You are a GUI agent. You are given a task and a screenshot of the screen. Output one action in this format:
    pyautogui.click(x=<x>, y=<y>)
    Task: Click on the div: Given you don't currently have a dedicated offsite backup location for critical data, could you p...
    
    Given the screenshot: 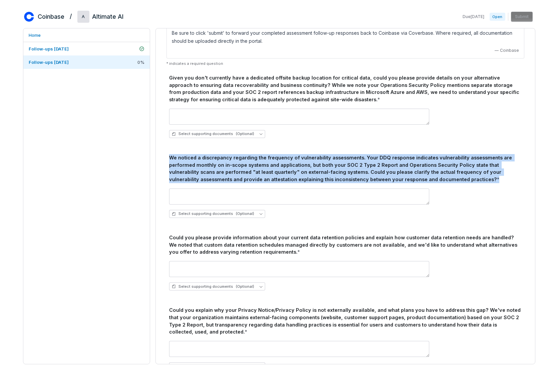 What is the action you would take?
    pyautogui.click(x=345, y=88)
    